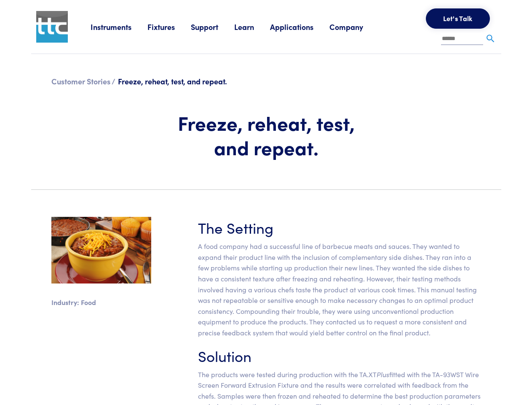 Image resolution: width=532 pixels, height=405 pixels. What do you see at coordinates (169, 26) in the screenshot?
I see `a: Fixtures` at bounding box center [169, 26].